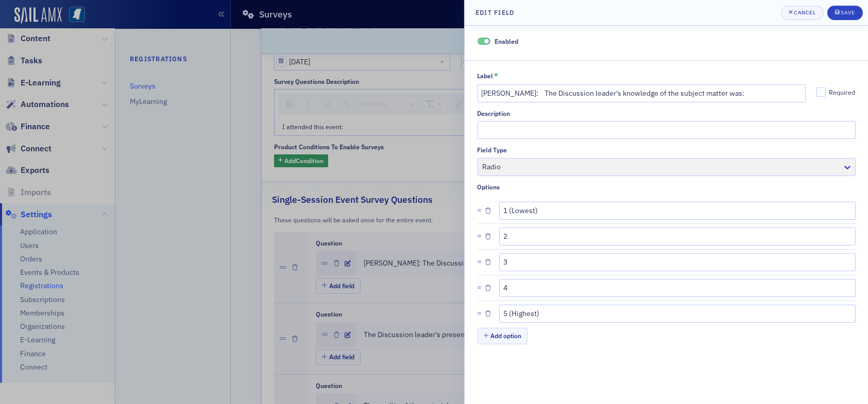 Image resolution: width=868 pixels, height=404 pixels. Describe the element at coordinates (485, 76) in the screenshot. I see `div: Label` at that location.